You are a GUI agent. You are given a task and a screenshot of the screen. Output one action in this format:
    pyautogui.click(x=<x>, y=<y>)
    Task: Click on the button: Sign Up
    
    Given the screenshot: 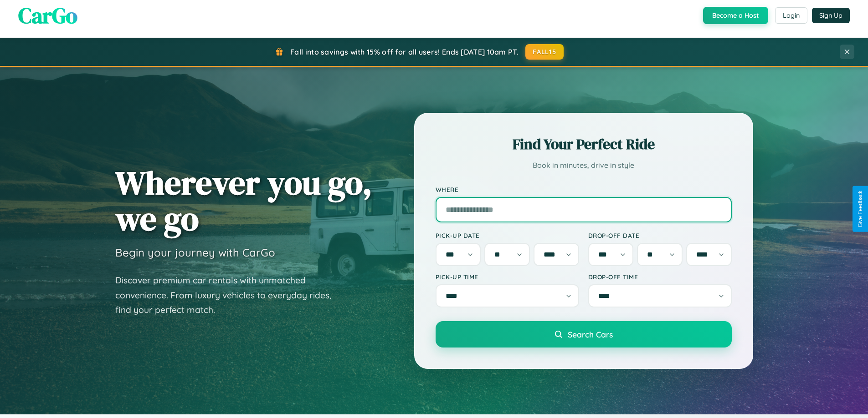 What is the action you would take?
    pyautogui.click(x=831, y=15)
    